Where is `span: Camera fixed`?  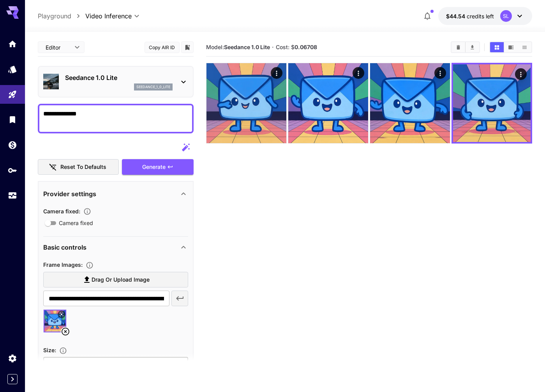 span: Camera fixed is located at coordinates (76, 223).